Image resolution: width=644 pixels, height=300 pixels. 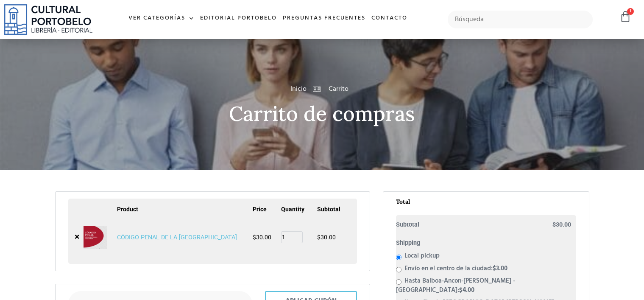 What do you see at coordinates (467, 290) in the screenshot?
I see `bdi: 4.00` at bounding box center [467, 290].